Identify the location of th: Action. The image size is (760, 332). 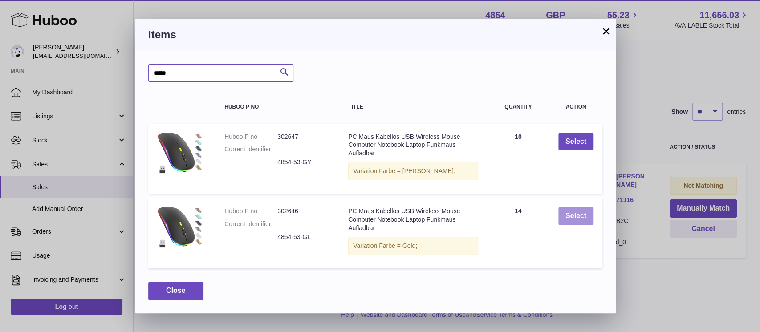
(575, 107).